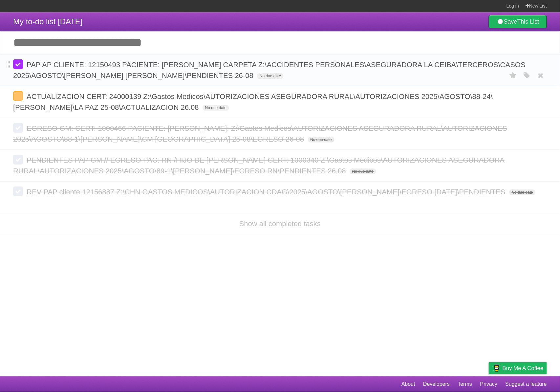  I want to click on b: This List, so click(528, 22).